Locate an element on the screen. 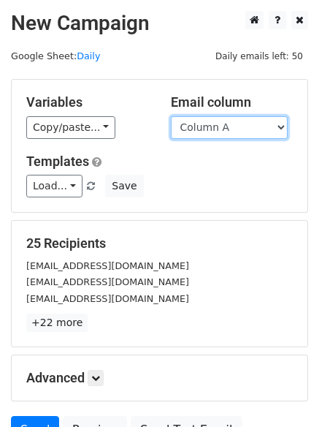 The height and width of the screenshot is (427, 319). span: Daily emails left: 50 is located at coordinates (259, 56).